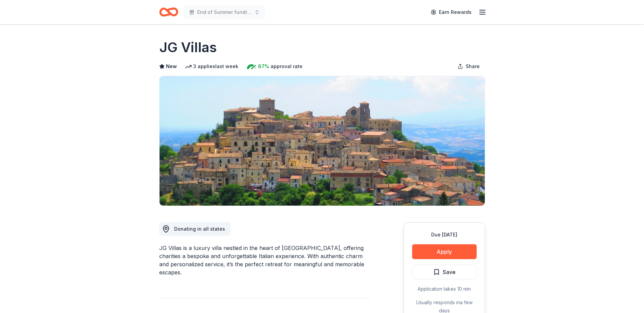 This screenshot has height=313, width=644. What do you see at coordinates (468, 66) in the screenshot?
I see `button: Share` at bounding box center [468, 66].